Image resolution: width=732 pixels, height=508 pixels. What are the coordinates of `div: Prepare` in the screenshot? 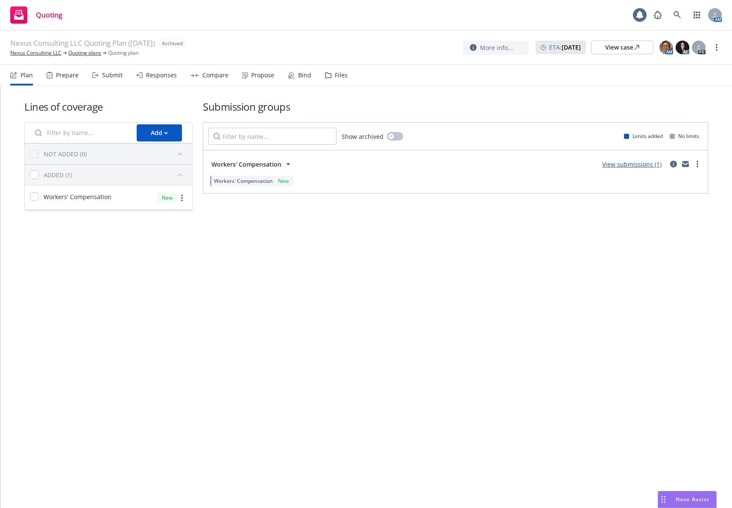 It's located at (67, 75).